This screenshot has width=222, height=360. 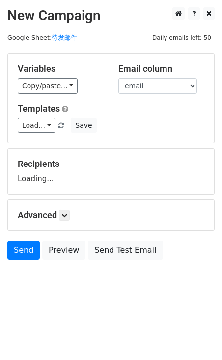 I want to click on a: 待发邮件, so click(x=64, y=37).